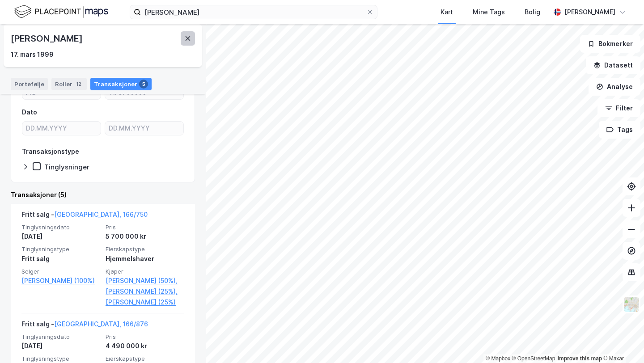 Image resolution: width=644 pixels, height=363 pixels. I want to click on div: Fritt salg, so click(61, 259).